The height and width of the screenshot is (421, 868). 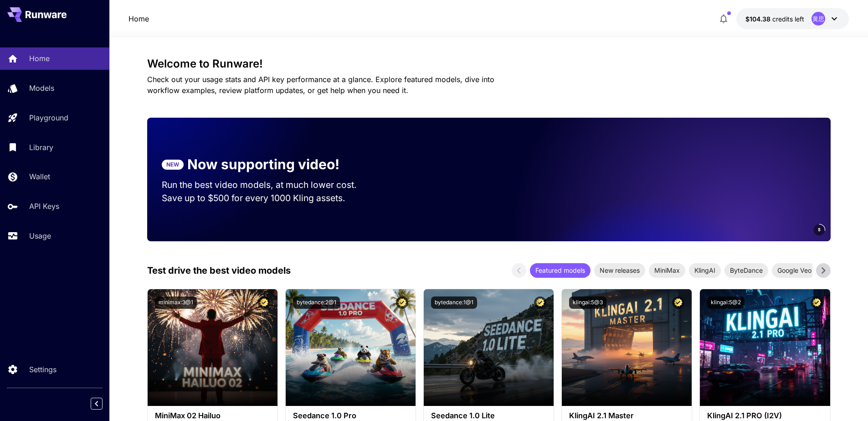 What do you see at coordinates (41, 148) in the screenshot?
I see `p: Library` at bounding box center [41, 148].